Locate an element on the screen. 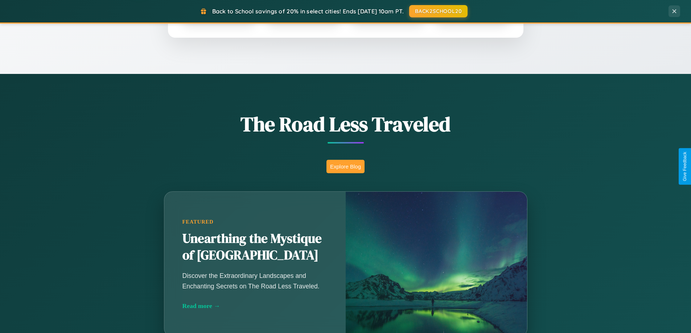  div: Read more → is located at coordinates (255, 306).